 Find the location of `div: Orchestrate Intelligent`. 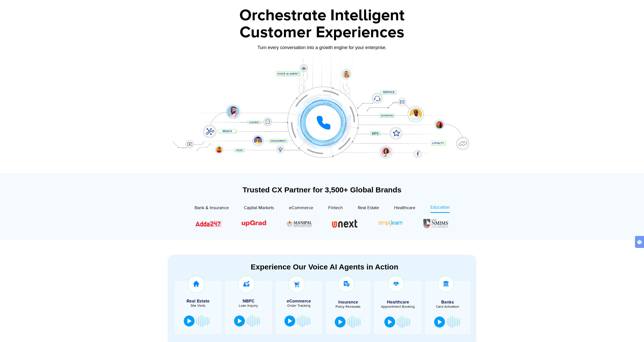

div: Orchestrate Intelligent is located at coordinates (322, 16).